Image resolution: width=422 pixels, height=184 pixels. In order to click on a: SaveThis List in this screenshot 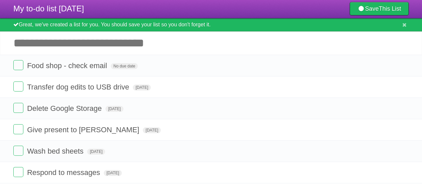, I will do `click(379, 9)`.